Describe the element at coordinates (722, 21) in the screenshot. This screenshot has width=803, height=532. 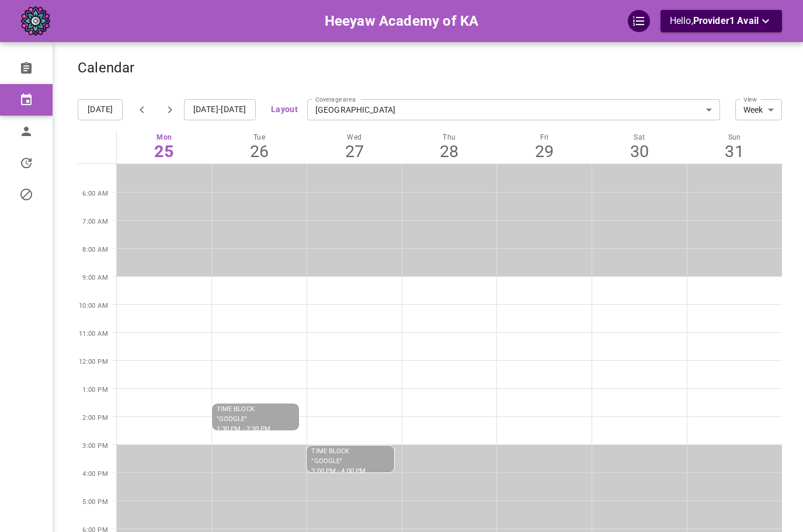
I see `button: Hello,Provider1 Avail` at that location.